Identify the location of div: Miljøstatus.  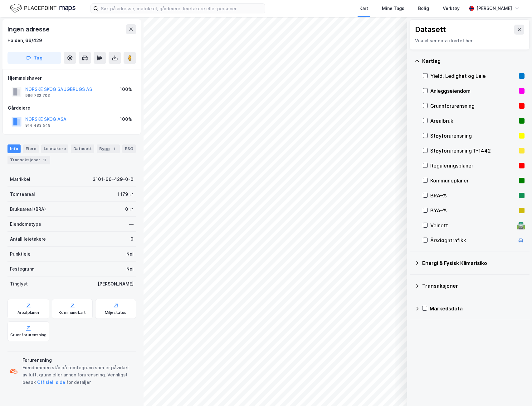
(116, 313).